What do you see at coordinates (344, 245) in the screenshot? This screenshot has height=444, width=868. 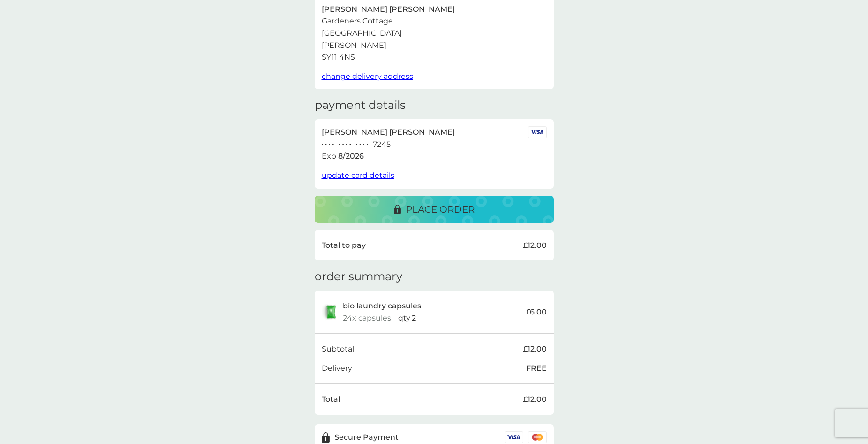 I see `p: Total to pay` at bounding box center [344, 245].